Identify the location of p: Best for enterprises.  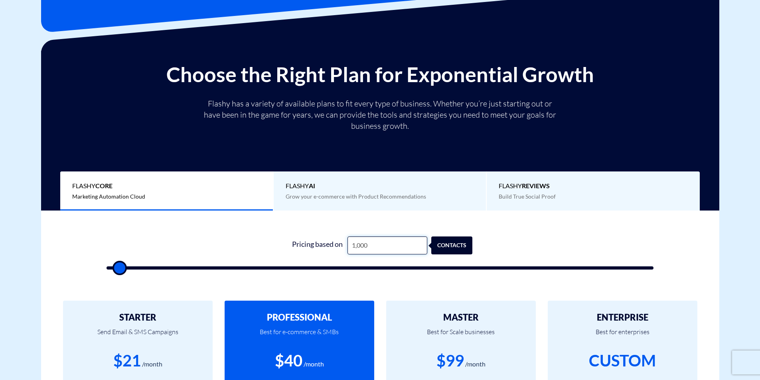
(623, 336).